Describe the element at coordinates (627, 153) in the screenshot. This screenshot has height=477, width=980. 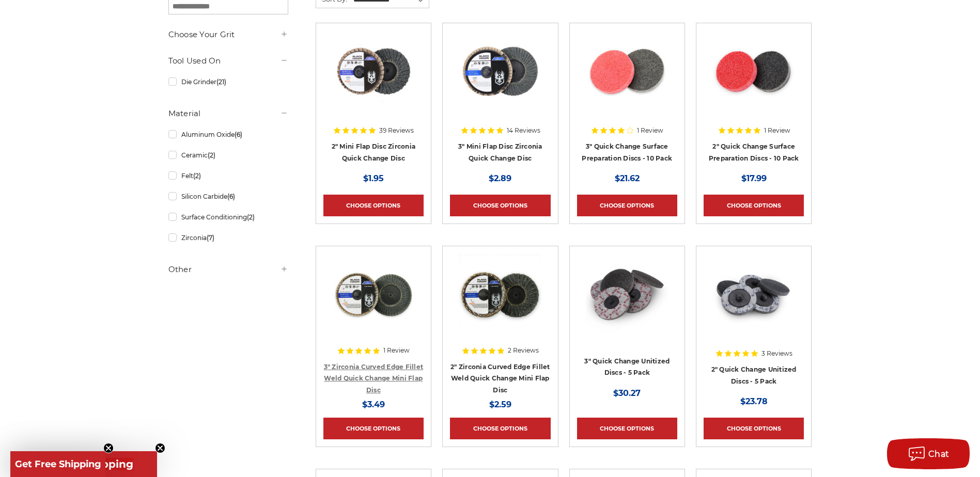
I see `a: 3" Quick Change Surface Preparation Discs - 10 Pack` at that location.